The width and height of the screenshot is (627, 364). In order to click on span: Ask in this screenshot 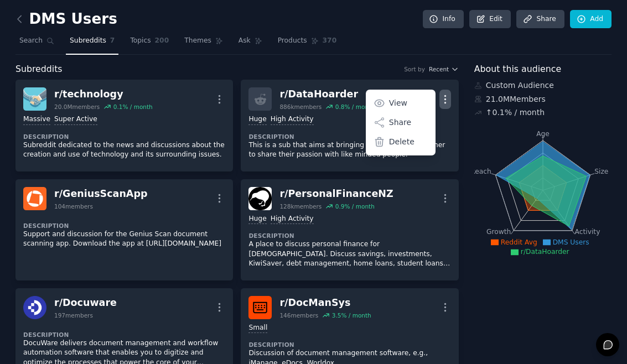, I will do `click(244, 41)`.